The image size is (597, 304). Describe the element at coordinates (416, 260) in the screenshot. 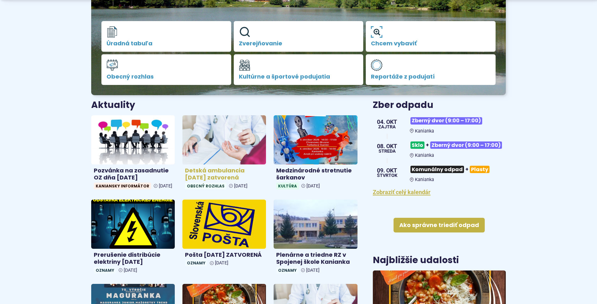

I see `h3: Najbližšie udalosti` at that location.